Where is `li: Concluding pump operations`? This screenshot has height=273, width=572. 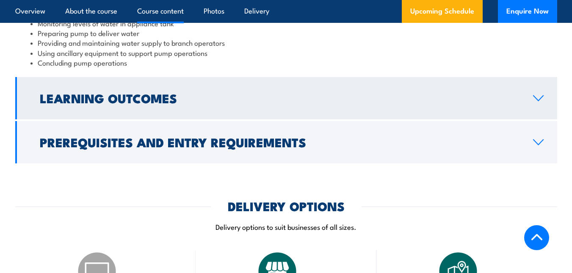
li: Concluding pump operations is located at coordinates (286, 62).